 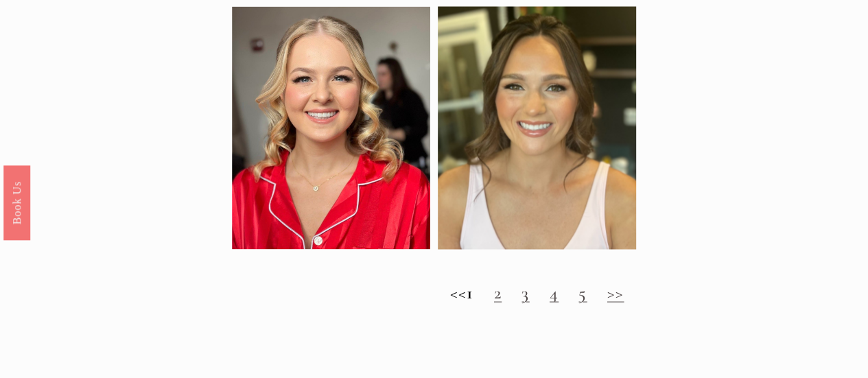 I want to click on a: 4, so click(x=554, y=292).